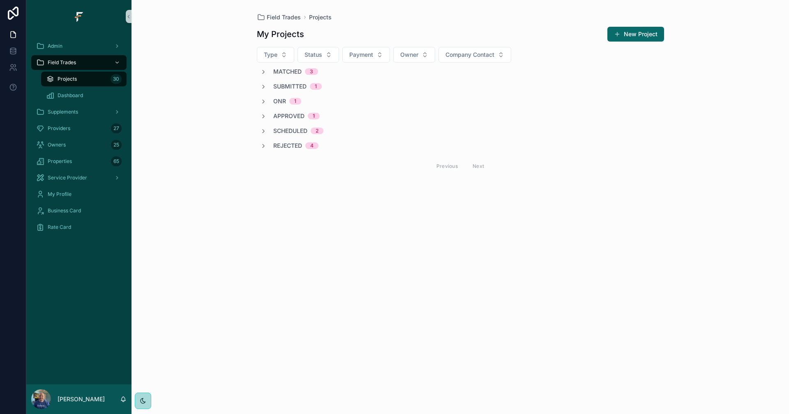 Image resolution: width=789 pixels, height=414 pixels. Describe the element at coordinates (271, 55) in the screenshot. I see `span: Type` at that location.